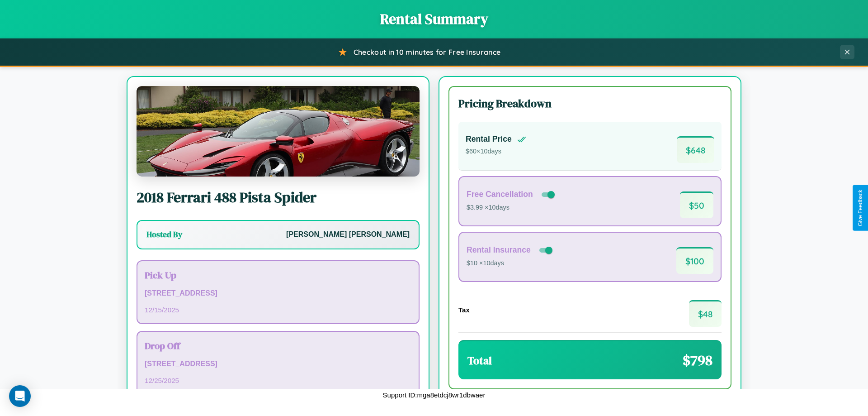 Image resolution: width=868 pixels, height=416 pixels. What do you see at coordinates (498, 249) in the screenshot?
I see `h4: Rental Insurance` at bounding box center [498, 249].